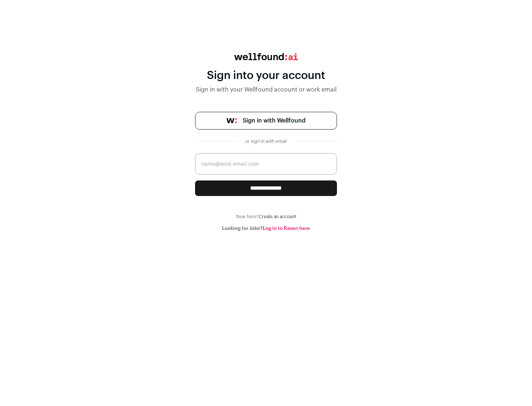 The height and width of the screenshot is (406, 532). What do you see at coordinates (232, 121) in the screenshot?
I see `img: wellfound-symbol-flush-black-fb3c872781a75f747ccb3a119075da62bfe97bd399995f84a933054e44a575c4.png` at bounding box center [232, 121].